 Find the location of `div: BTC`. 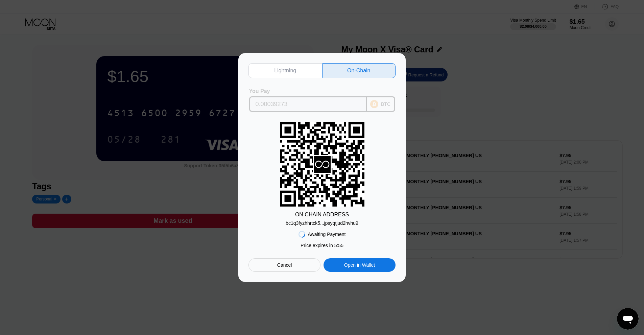

div: BTC is located at coordinates (386, 104).